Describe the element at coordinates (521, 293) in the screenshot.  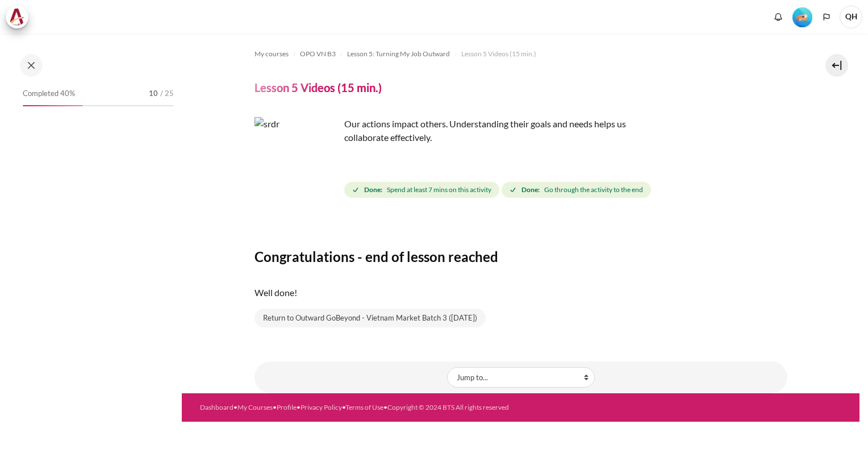
I see `p: Well done!` at that location.